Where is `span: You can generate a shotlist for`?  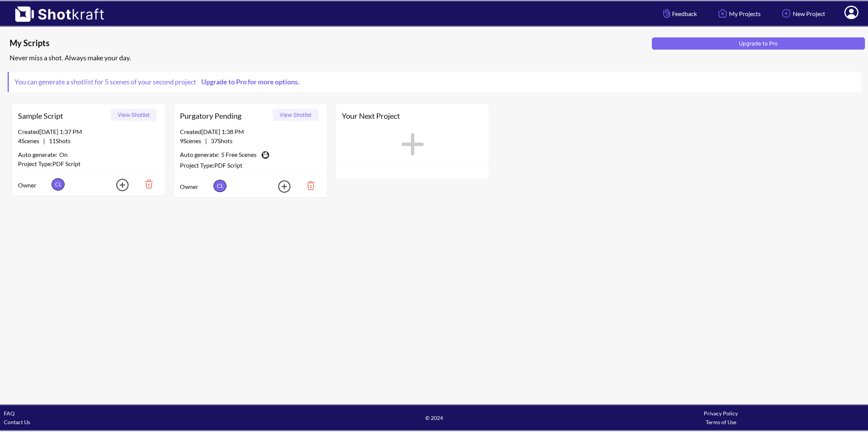
span: You can generate a shotlist for is located at coordinates (159, 82).